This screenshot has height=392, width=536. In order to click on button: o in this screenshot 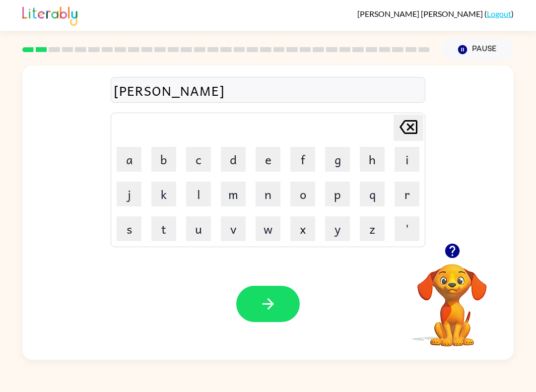, I will do `click(303, 194)`.